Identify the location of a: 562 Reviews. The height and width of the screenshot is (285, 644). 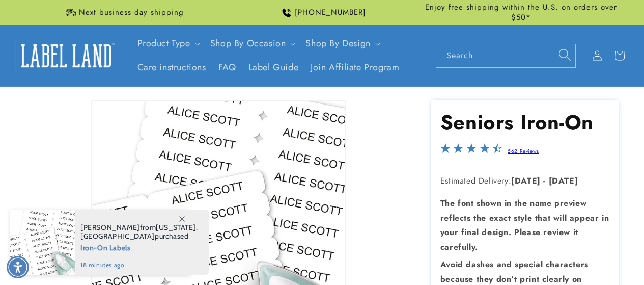
(523, 151).